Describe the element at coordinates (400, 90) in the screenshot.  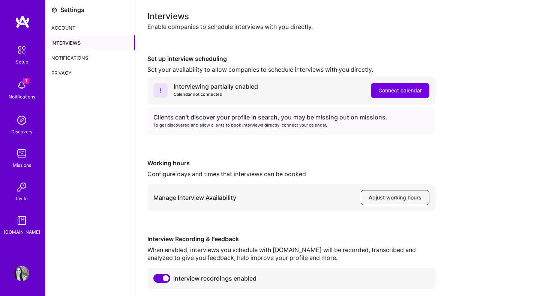
I see `button: Connect calendar` at that location.